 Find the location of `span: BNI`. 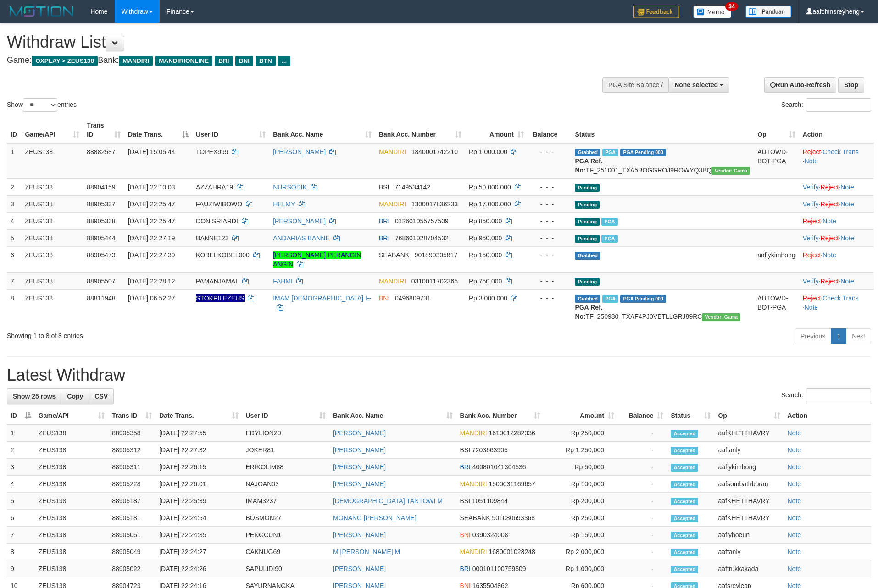

span: BNI is located at coordinates (384, 298).